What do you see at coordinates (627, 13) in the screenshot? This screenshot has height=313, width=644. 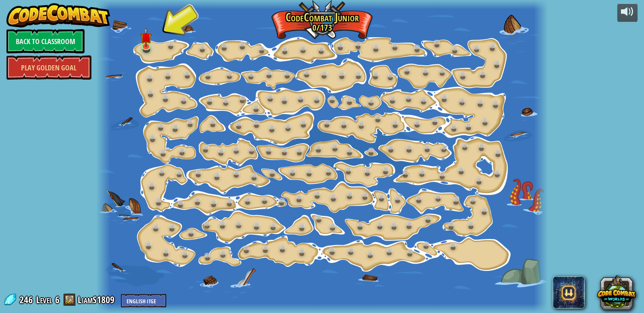 I see `button: Adjust volume` at bounding box center [627, 13].